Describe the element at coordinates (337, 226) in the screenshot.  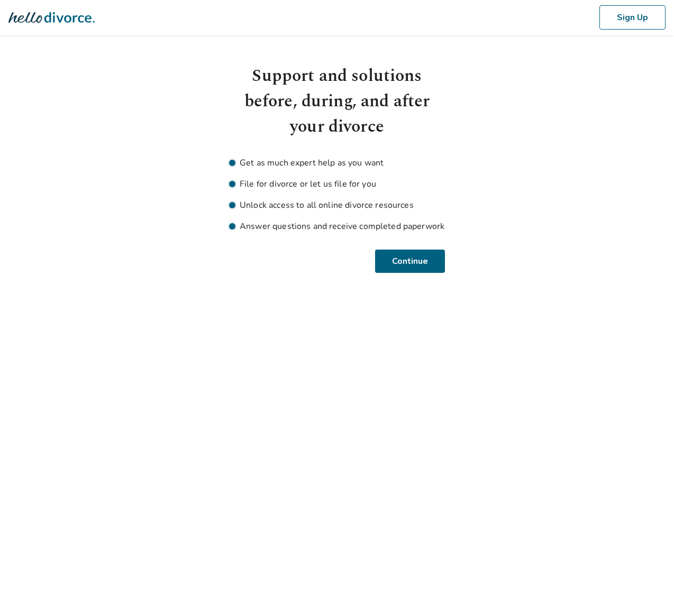
I see `li: Answer questions and receive completed paperwork` at that location.